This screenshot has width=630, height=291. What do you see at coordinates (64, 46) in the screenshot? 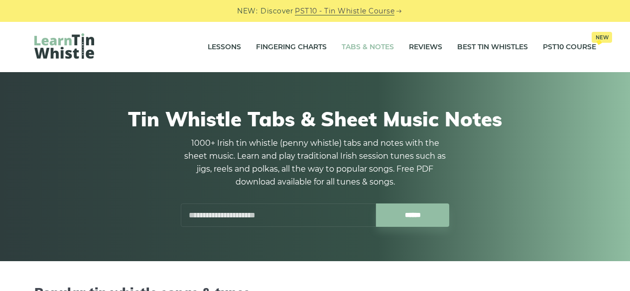
I see `img: LearnTinWhistle.com` at bounding box center [64, 46].